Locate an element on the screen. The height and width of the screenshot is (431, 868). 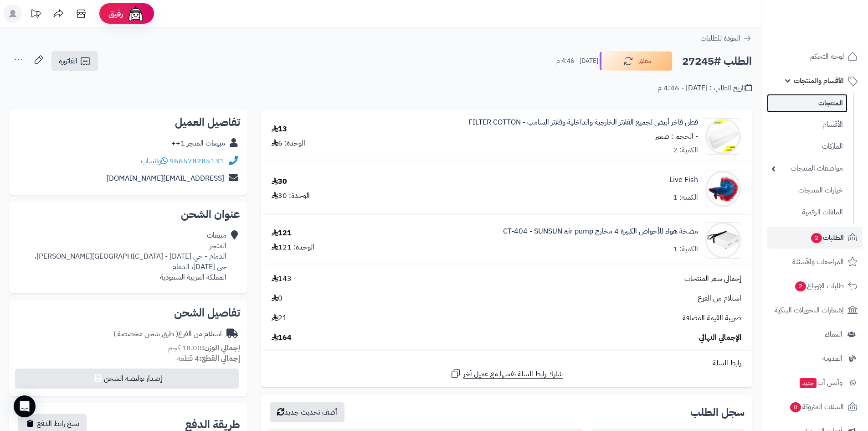
a: 966578285131 is located at coordinates (197, 161).